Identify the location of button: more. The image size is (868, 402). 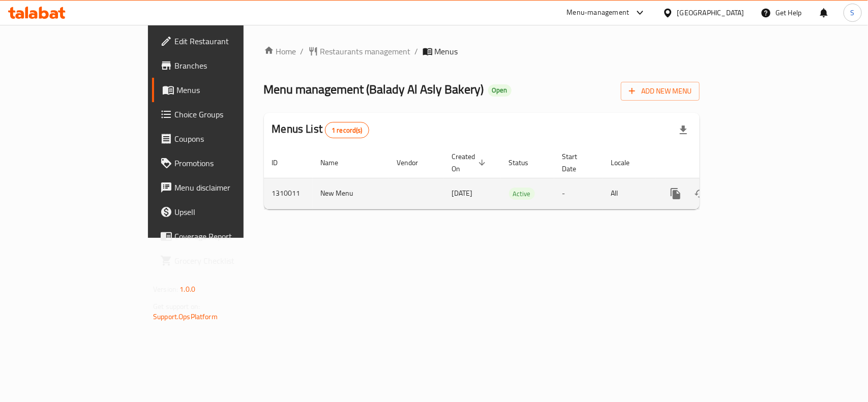
(675, 194).